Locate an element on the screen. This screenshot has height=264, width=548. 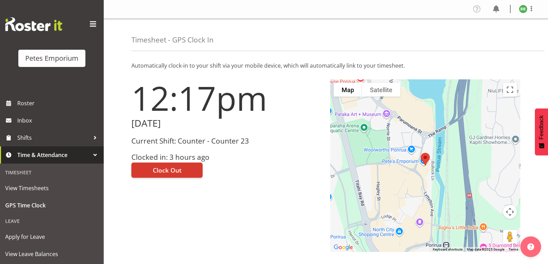
img: beena-bist9974.jpg is located at coordinates (523, 9).